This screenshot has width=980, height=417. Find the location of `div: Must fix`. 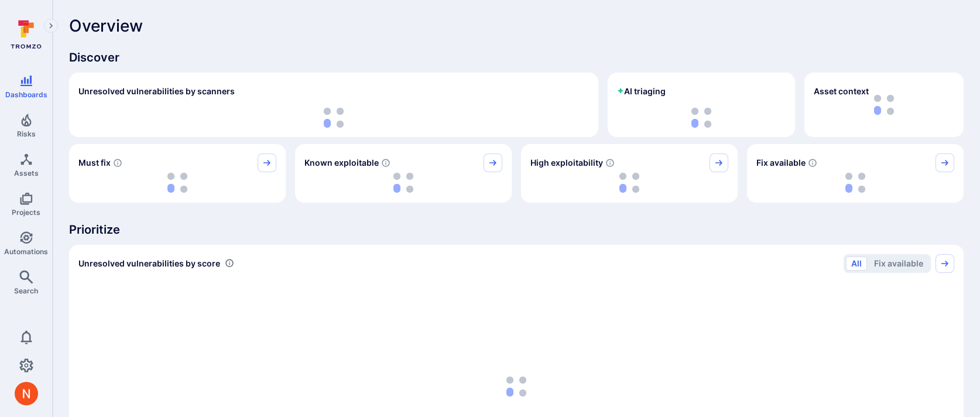

div: Must fix is located at coordinates (178, 173).